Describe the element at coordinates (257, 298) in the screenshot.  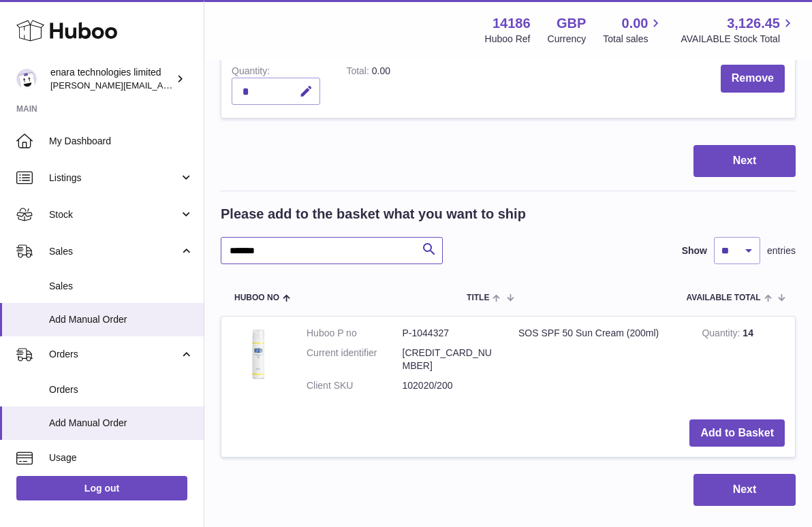
I see `span: Huboo no` at that location.